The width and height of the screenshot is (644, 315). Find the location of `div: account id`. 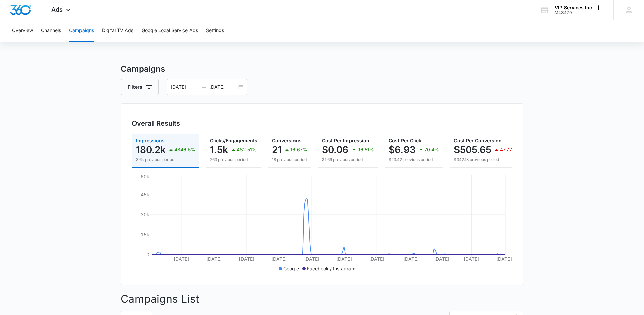

div: account id is located at coordinates (579, 13).